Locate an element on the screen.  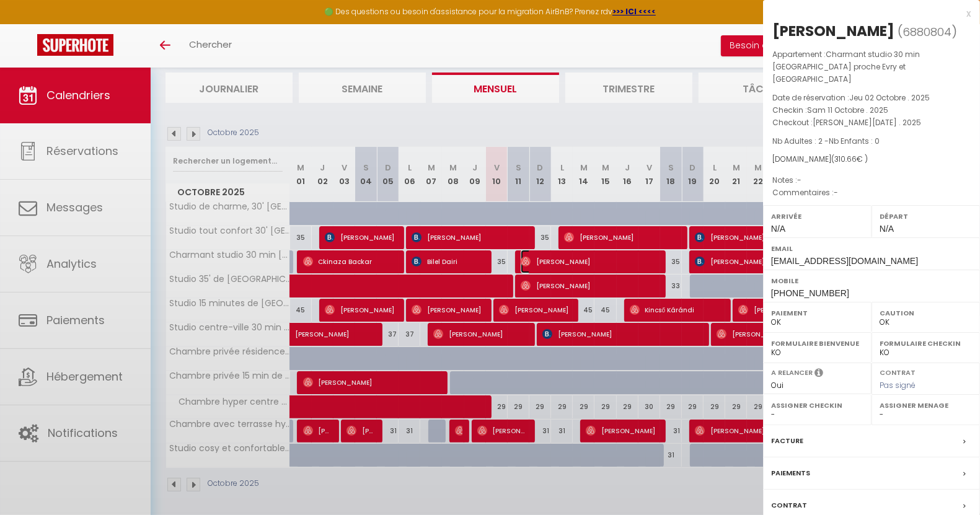
label: A relancer is located at coordinates (792, 372).